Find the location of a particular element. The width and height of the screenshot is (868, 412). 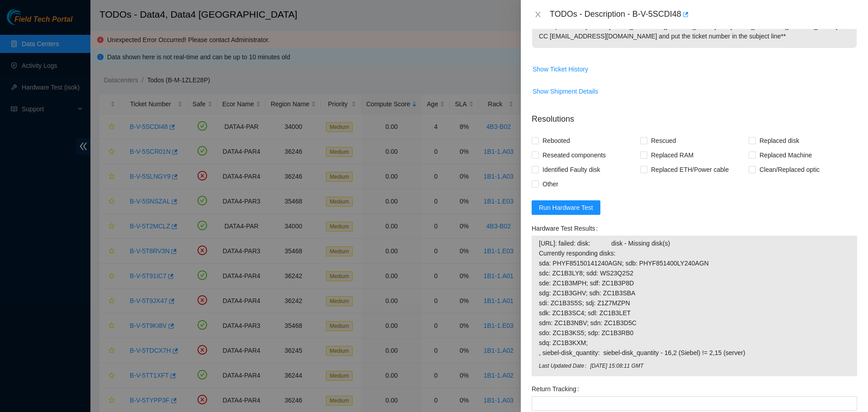

span: Last Updated Date is located at coordinates (564, 366).